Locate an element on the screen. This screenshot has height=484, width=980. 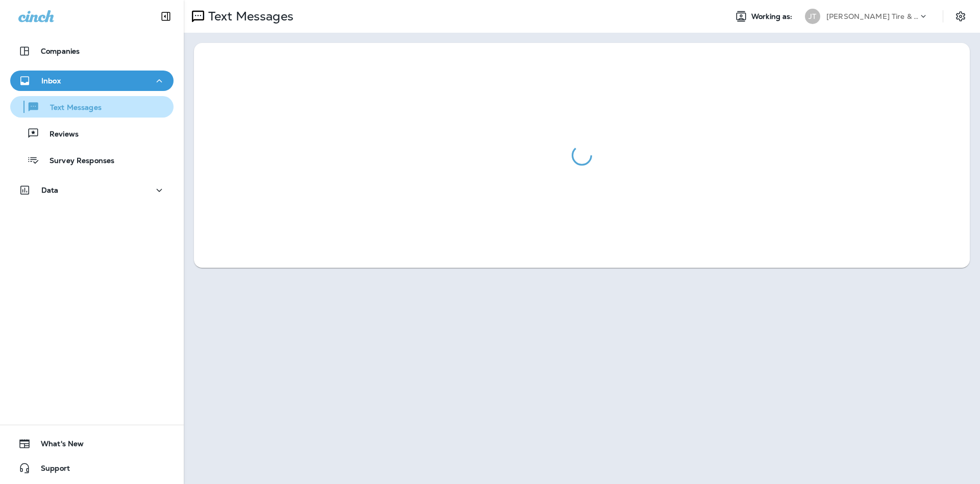
button: Companies is located at coordinates (91, 51).